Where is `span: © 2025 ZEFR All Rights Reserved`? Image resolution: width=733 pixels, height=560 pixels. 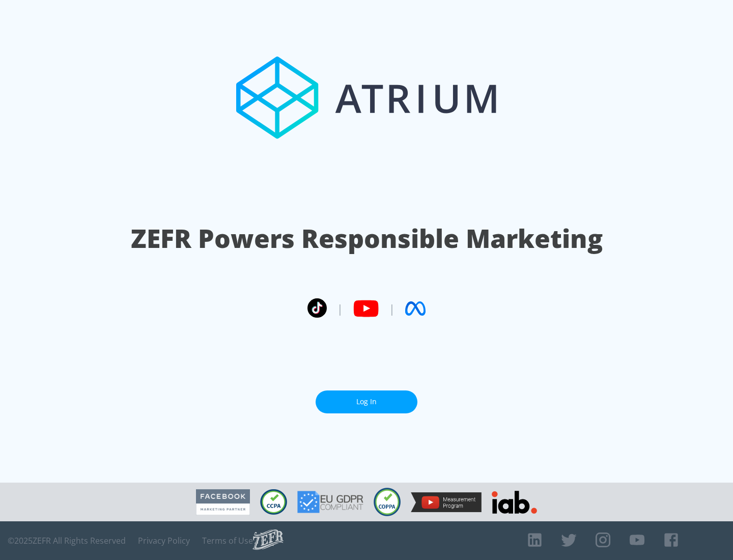
span: © 2025 ZEFR All Rights Reserved is located at coordinates (67, 541).